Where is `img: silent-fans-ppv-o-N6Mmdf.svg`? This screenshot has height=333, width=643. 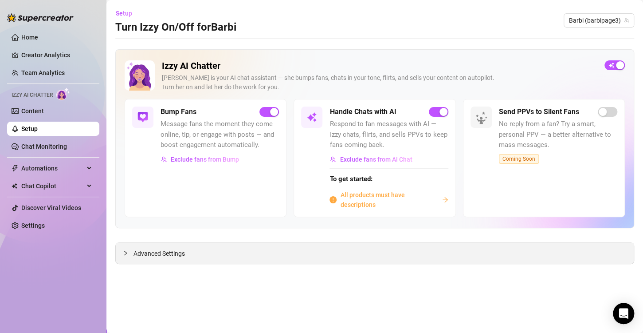
img: silent-fans-ppv-o-N6Mmdf.svg is located at coordinates (483, 118).